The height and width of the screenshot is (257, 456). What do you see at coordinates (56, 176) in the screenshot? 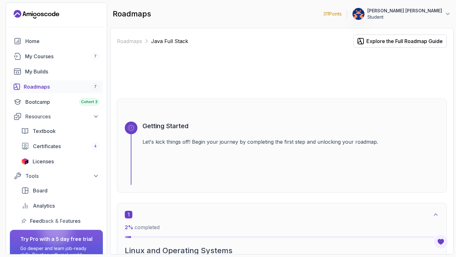
I see `button: Tools` at bounding box center [56, 176].